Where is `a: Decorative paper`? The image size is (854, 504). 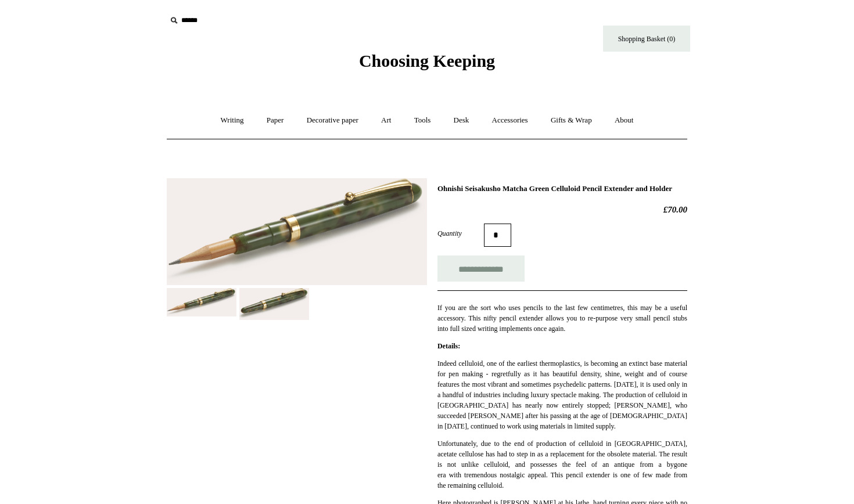 a: Decorative paper is located at coordinates (332, 120).